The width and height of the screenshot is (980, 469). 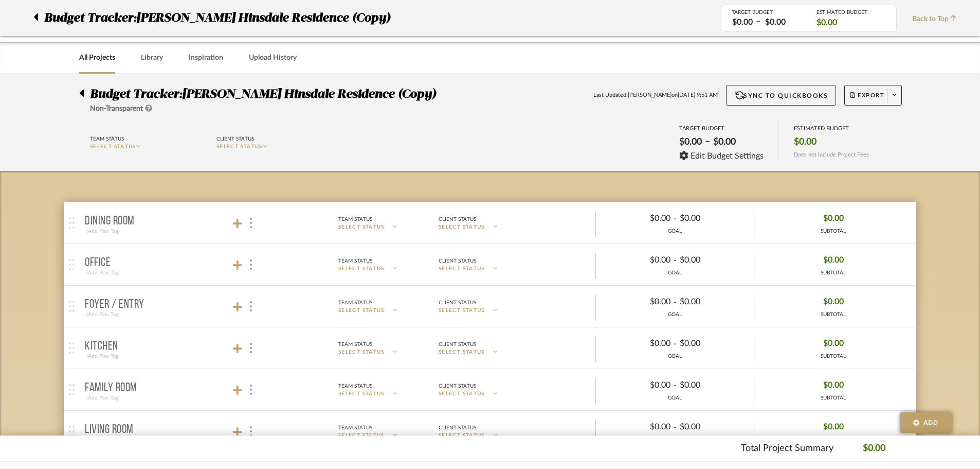 I want to click on mat-expansion-panel-header: Kitchen(Add Plan Tag)Team StatusSELECT STATUSClient StatusSELECT STATUS$0.00-$0.00GOAL$0.00SUBTOTAL, so click(x=490, y=348).